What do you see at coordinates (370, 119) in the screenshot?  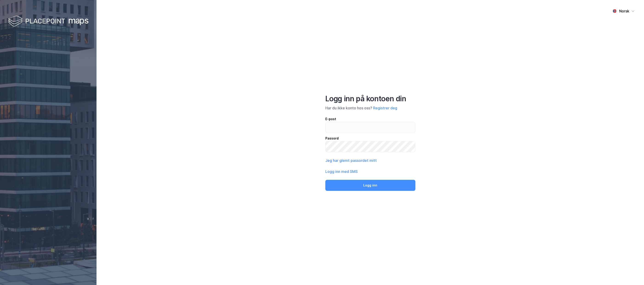 I see `div: E-post` at bounding box center [370, 119].